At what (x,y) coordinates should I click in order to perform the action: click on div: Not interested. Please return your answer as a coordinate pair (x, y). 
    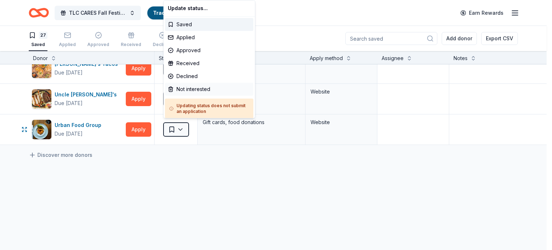
    Looking at the image, I should click on (209, 89).